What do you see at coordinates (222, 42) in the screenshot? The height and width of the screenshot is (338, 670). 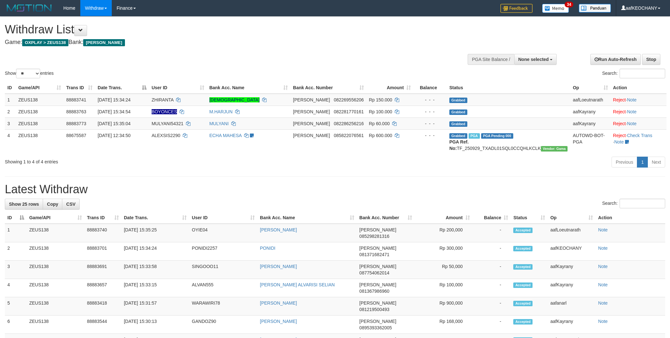 I see `h4: Game: Bank:` at bounding box center [222, 42].